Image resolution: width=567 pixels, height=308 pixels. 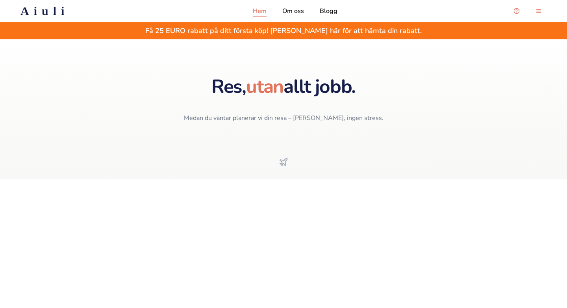 What do you see at coordinates (539, 11) in the screenshot?
I see `button: menu-button` at bounding box center [539, 11].